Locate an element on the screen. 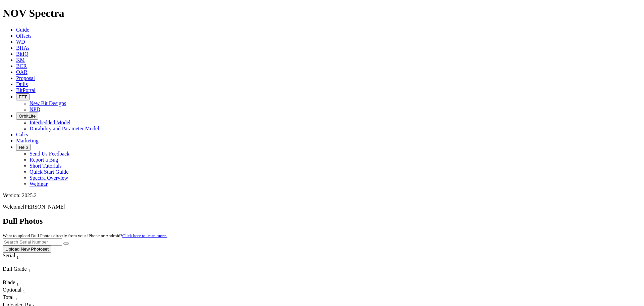  a: BCR is located at coordinates (22, 66).